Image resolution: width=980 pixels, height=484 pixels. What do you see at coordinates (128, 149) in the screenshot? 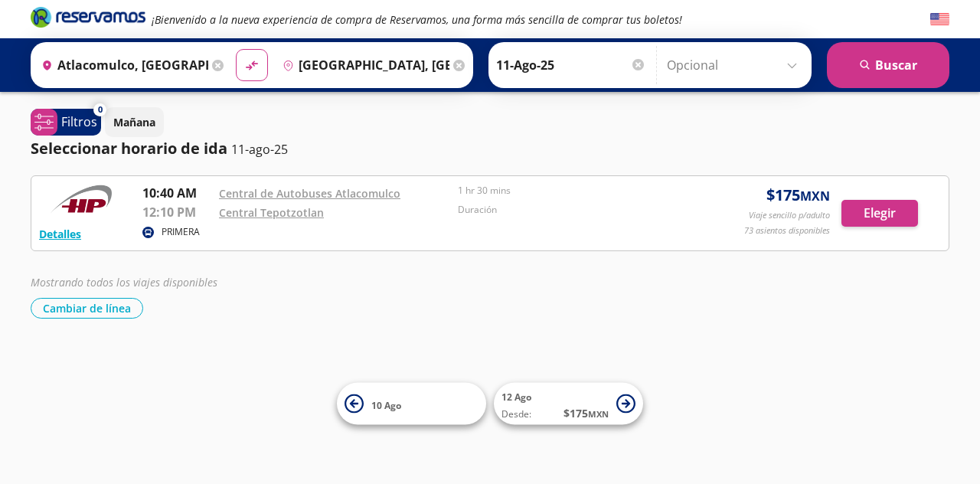
I see `p: Seleccionar horario de ida` at bounding box center [128, 149].